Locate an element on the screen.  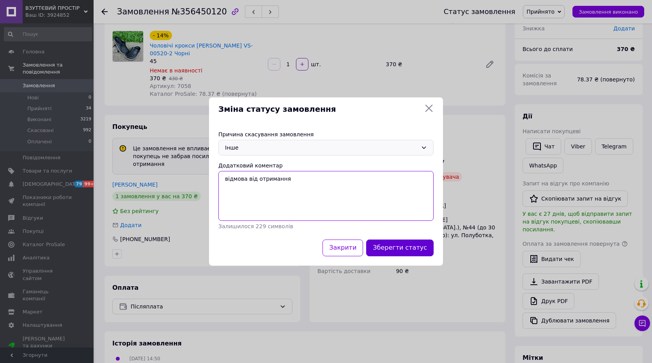
textarea: відмова від отримання is located at coordinates (326, 196).